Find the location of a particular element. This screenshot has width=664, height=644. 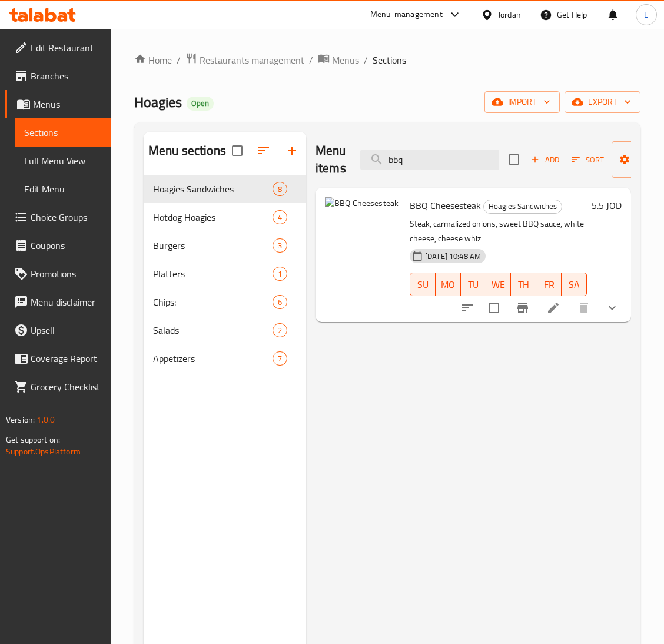

button: Branch-specific-item is located at coordinates (522, 308).